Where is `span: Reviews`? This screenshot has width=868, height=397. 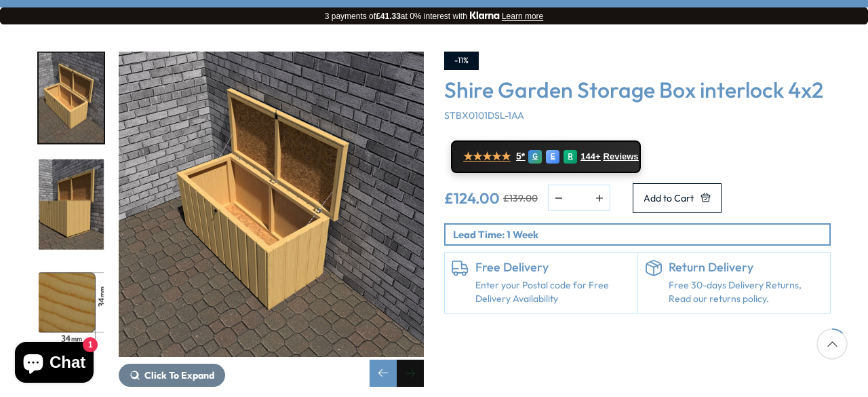 span: Reviews is located at coordinates (621, 157).